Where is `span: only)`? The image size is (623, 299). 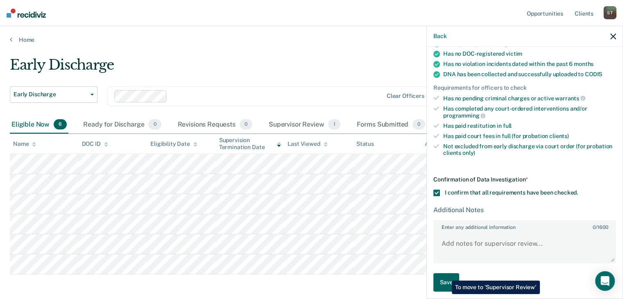 span: only) is located at coordinates (469, 153).